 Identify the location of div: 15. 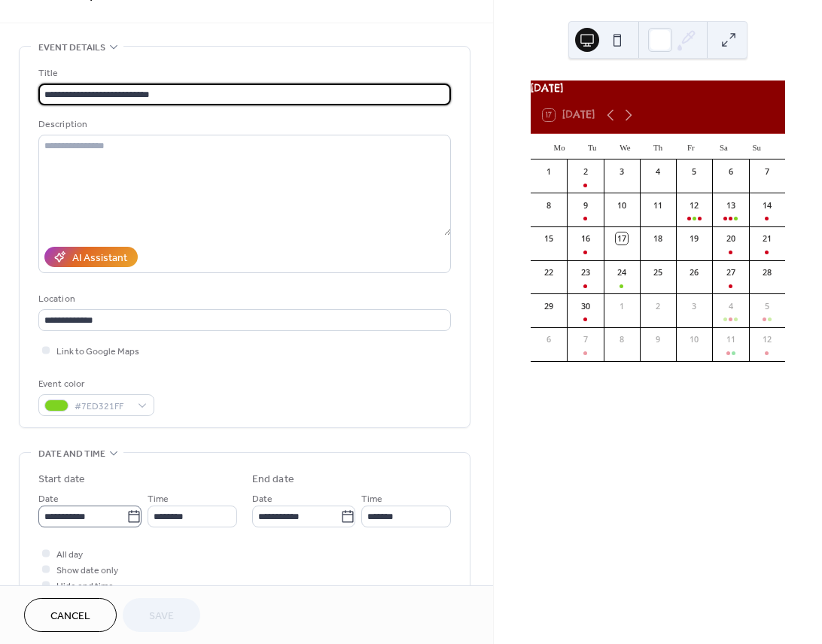
(549, 238).